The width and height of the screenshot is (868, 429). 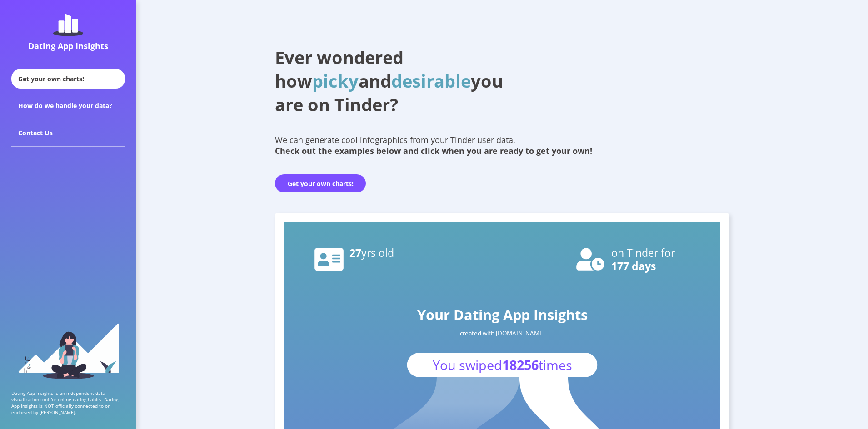 What do you see at coordinates (68, 403) in the screenshot?
I see `p: Dating App Insights is an independent data visualization tool for online dating habits. Dating Ap...` at bounding box center [68, 403].